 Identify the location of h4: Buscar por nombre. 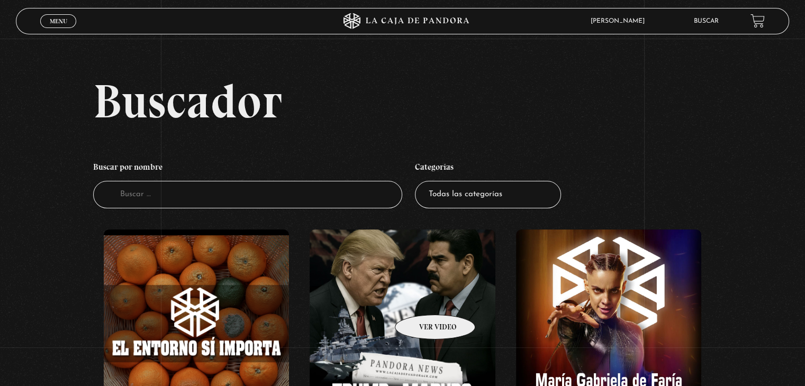
(248, 169).